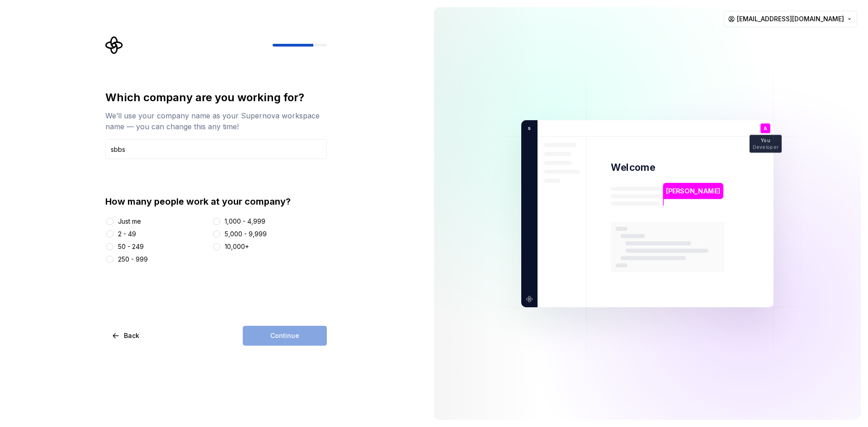 The image size is (868, 427). What do you see at coordinates (114, 45) in the screenshot?
I see `svg: Supernova Logo` at bounding box center [114, 45].